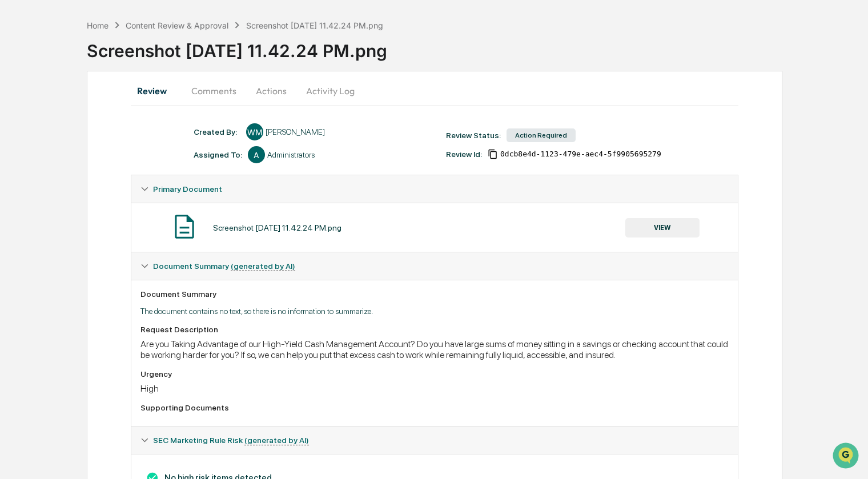 The width and height of the screenshot is (868, 479). I want to click on div: Review Id:, so click(464, 154).